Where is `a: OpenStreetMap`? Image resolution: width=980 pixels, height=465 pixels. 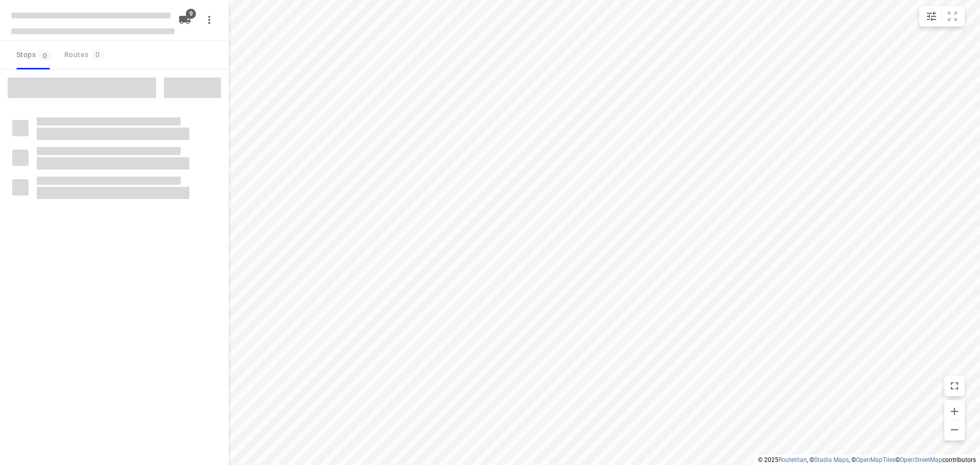 a: OpenStreetMap is located at coordinates (921, 460).